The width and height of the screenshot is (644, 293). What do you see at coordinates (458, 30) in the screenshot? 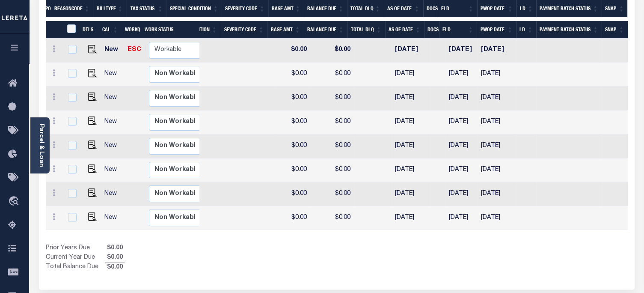
I see `th: ELD: activate to sort column ascending` at bounding box center [458, 30].